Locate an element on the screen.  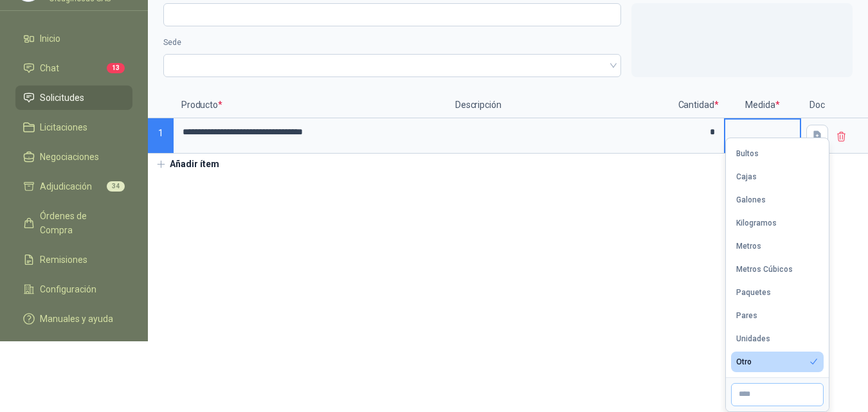
button: Pares is located at coordinates (777, 316).